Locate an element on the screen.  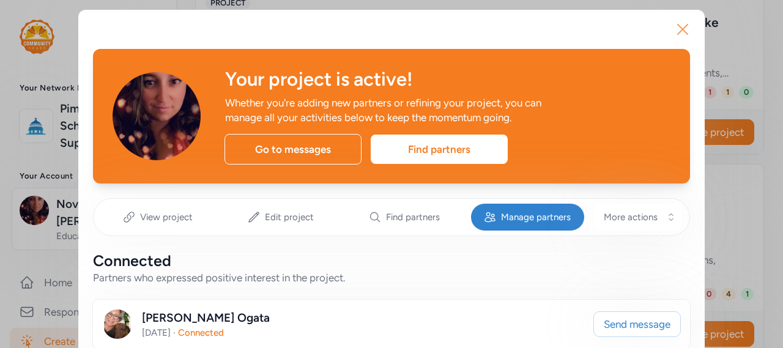
div: Whether you're adding new partners or refining your project, you can manage all your activities b... is located at coordinates (401, 110).